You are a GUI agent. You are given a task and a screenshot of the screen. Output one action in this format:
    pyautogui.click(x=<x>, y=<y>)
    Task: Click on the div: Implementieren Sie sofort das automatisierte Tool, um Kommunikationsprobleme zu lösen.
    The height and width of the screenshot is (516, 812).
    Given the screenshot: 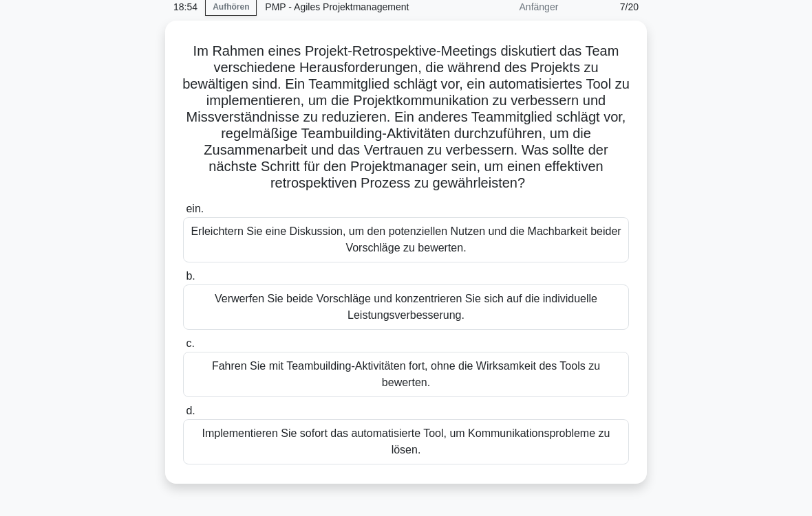 What is the action you would take?
    pyautogui.click(x=406, y=442)
    